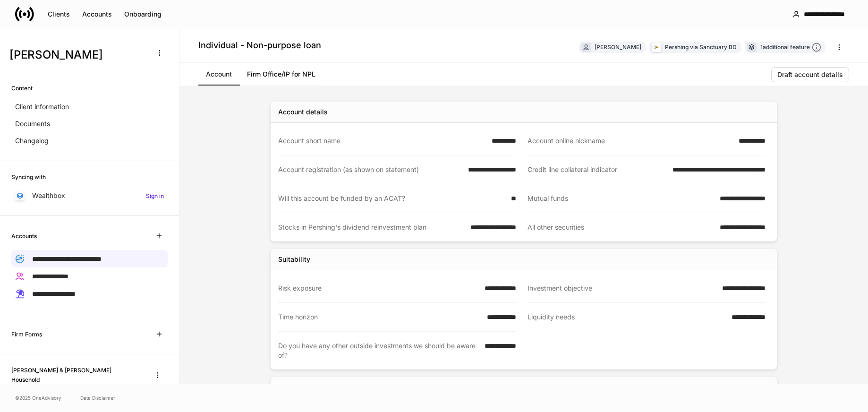 This screenshot has height=412, width=868. Describe the element at coordinates (32, 141) in the screenshot. I see `p: Changelog` at that location.